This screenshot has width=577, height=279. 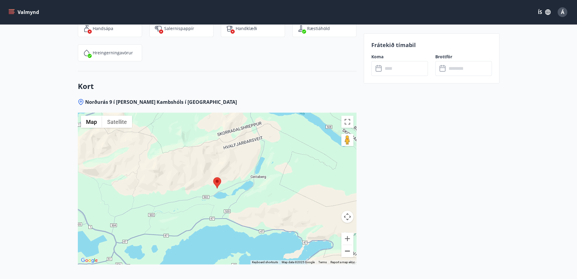 I want to click on span: Á, so click(x=563, y=12).